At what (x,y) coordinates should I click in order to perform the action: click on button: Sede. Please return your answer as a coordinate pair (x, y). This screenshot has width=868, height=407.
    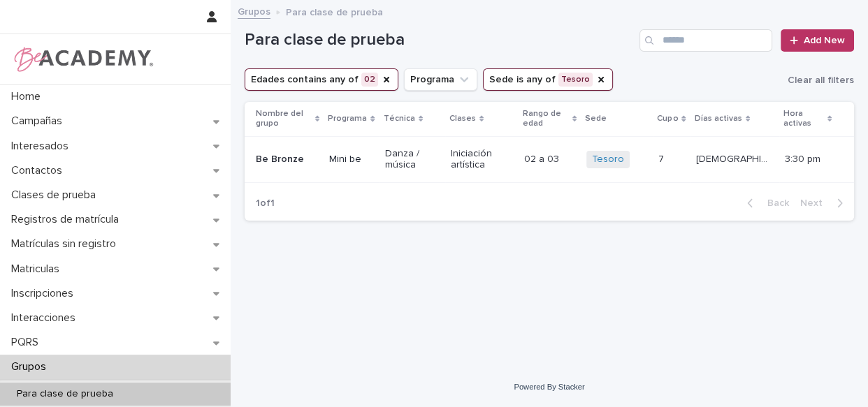
    Looking at the image, I should click on (548, 79).